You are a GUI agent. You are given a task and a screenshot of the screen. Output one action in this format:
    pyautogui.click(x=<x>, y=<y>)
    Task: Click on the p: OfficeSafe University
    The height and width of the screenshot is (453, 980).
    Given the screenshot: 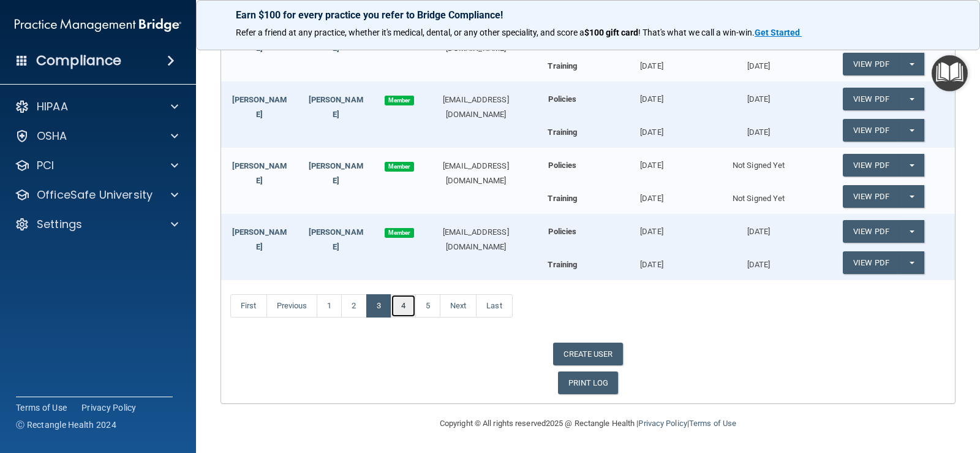 What is the action you would take?
    pyautogui.click(x=94, y=195)
    